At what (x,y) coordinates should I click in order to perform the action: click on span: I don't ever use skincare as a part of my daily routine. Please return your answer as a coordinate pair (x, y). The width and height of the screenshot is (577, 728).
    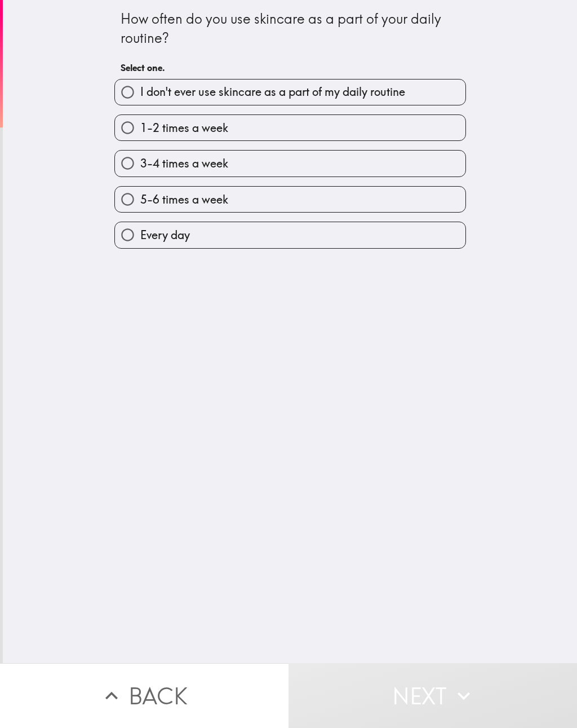
    Looking at the image, I should click on (273, 92).